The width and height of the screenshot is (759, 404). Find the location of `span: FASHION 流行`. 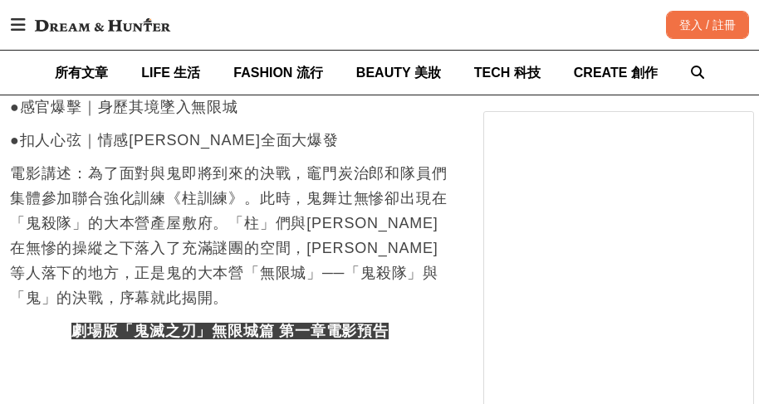

span: FASHION 流行 is located at coordinates (278, 72).